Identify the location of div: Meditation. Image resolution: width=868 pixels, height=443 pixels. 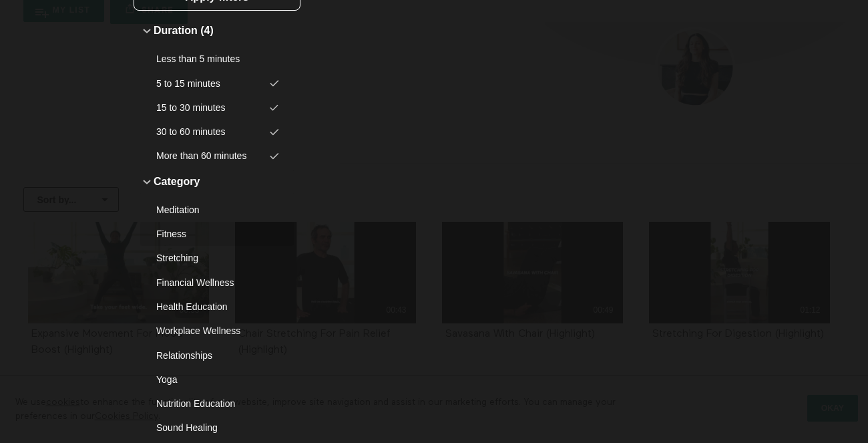
(212, 209).